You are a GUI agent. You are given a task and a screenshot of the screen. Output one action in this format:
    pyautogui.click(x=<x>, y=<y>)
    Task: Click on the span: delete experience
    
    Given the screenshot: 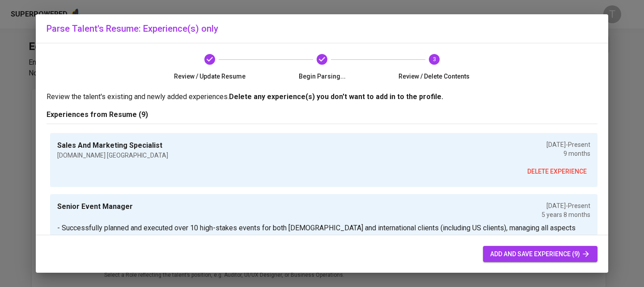 What is the action you would take?
    pyautogui.click(x=557, y=172)
    